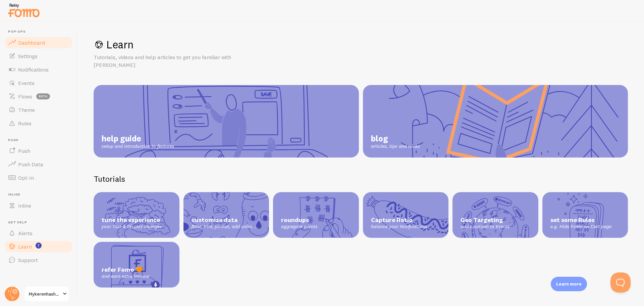  What do you see at coordinates (38, 233) in the screenshot?
I see `a: Alerts` at bounding box center [38, 233].